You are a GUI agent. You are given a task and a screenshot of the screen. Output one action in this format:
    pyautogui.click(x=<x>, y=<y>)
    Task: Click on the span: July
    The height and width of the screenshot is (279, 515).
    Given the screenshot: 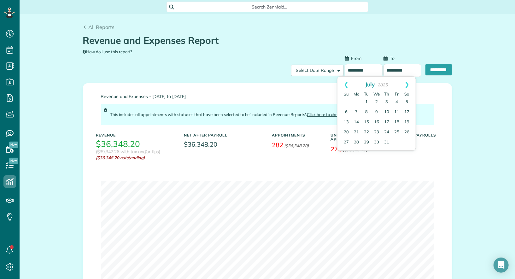 What is the action you would take?
    pyautogui.click(x=370, y=84)
    